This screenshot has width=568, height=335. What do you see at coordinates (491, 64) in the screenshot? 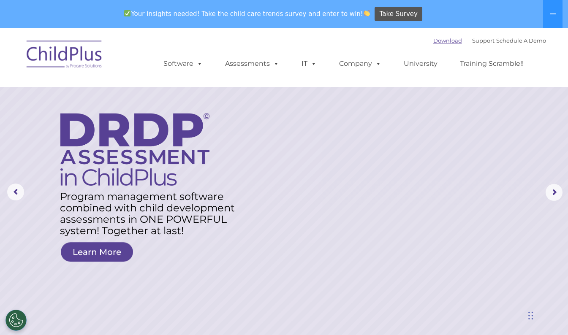
I see `a: Training Scramble!!` at bounding box center [491, 64].